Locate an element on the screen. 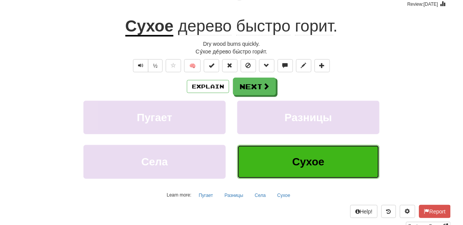 The image size is (463, 225). button: Discuss sentence (alt+u) is located at coordinates (285, 66).